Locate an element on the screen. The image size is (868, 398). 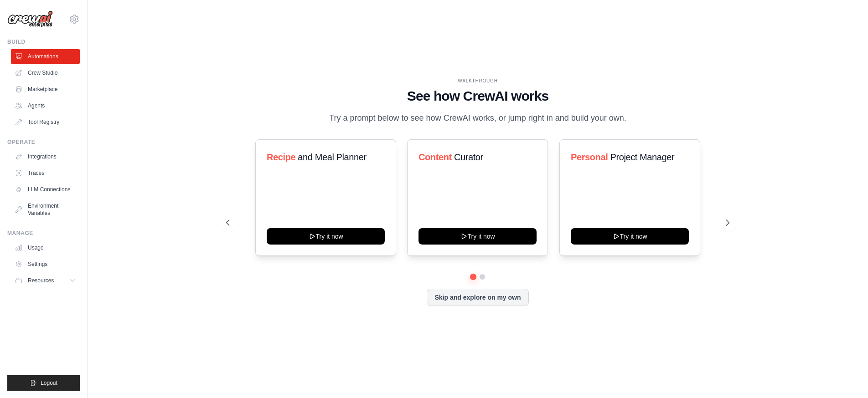
span: and Meal Planner is located at coordinates (331, 157).